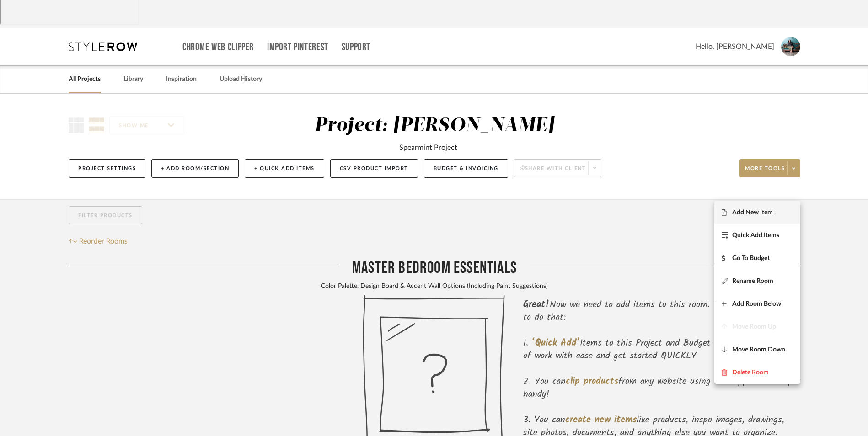 This screenshot has height=436, width=868. I want to click on span: Add New Item, so click(753, 213).